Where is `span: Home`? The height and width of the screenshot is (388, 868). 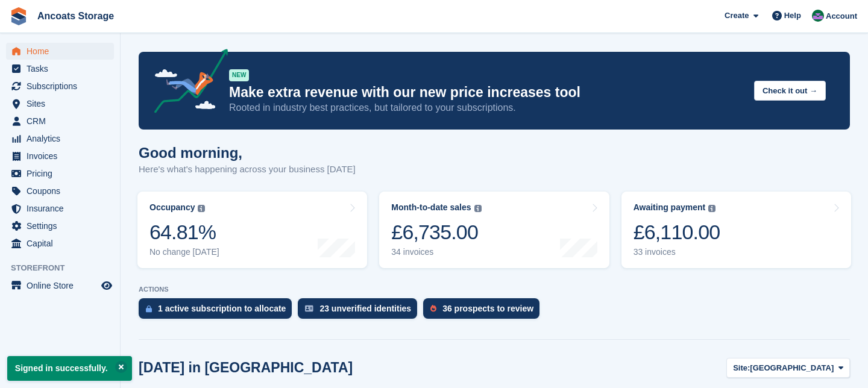 span: Home is located at coordinates (62, 52).